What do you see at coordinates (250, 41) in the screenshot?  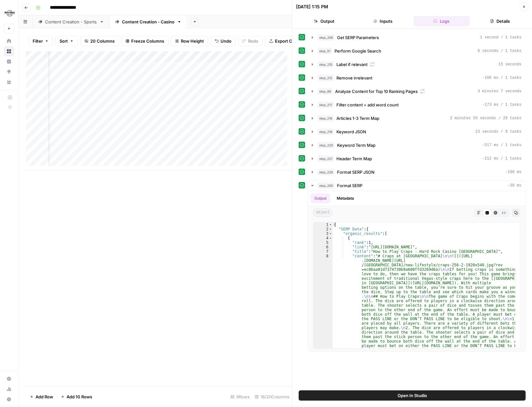 I see `button: Redo` at bounding box center [250, 41].